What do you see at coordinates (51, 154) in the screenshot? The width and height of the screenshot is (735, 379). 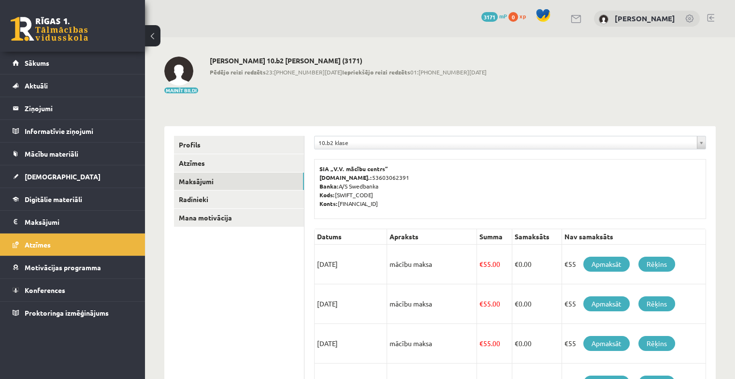 I see `span: Mācību materiāli` at bounding box center [51, 154].